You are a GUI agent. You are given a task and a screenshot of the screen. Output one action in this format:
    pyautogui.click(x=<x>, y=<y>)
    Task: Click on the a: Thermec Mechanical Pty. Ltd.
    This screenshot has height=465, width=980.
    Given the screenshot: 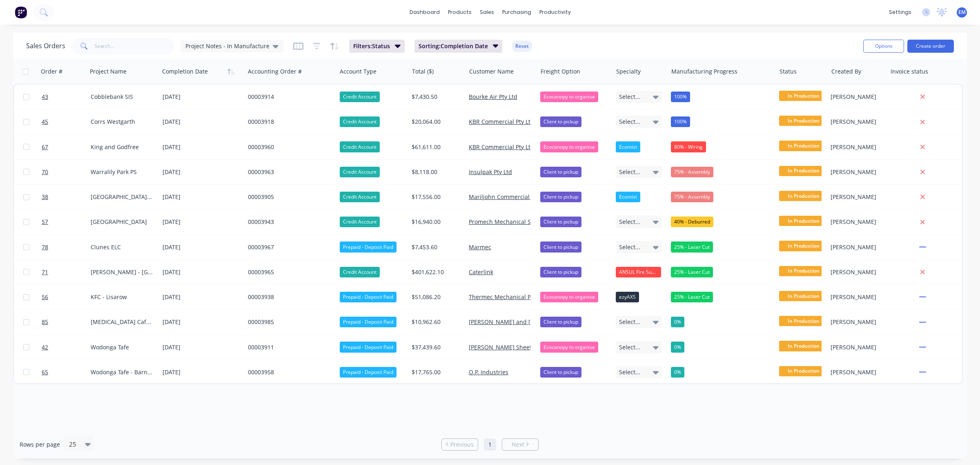 What is the action you would take?
    pyautogui.click(x=509, y=297)
    